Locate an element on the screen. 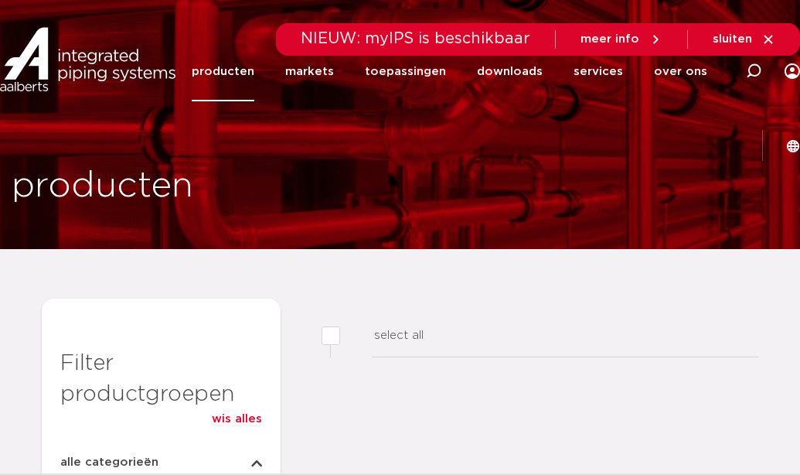 This screenshot has height=475, width=800. span: NIEUW: myIPS is beschikbaar is located at coordinates (415, 39).